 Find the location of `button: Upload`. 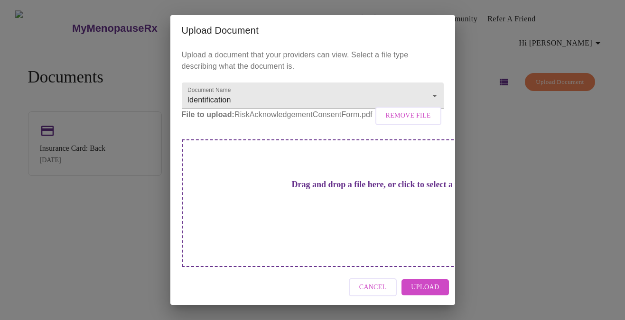

button: Upload is located at coordinates (425, 287).